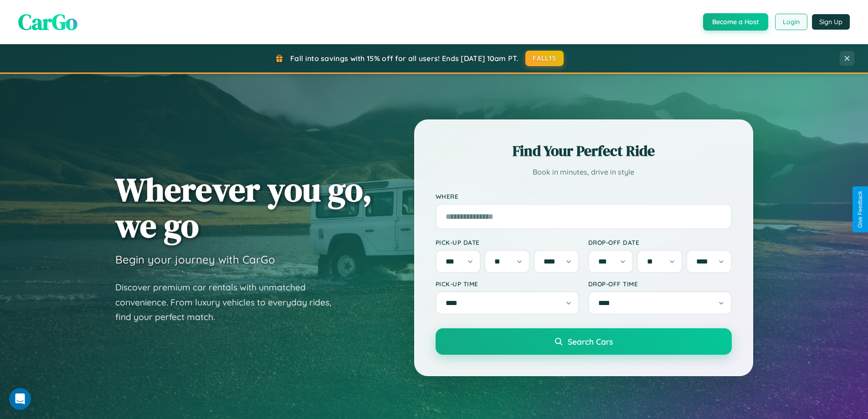  I want to click on h1: Wherever you go, we go, so click(244, 207).